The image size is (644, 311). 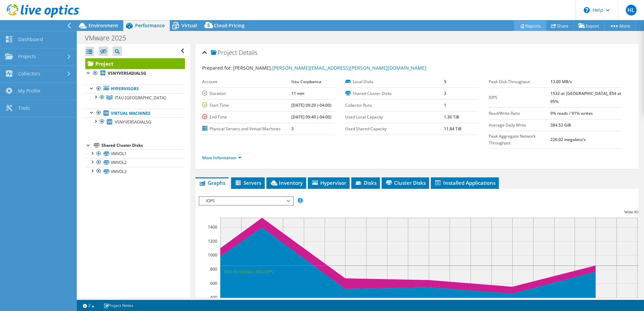 What do you see at coordinates (395, 82) in the screenshot?
I see `label: Local Disks` at bounding box center [395, 82].